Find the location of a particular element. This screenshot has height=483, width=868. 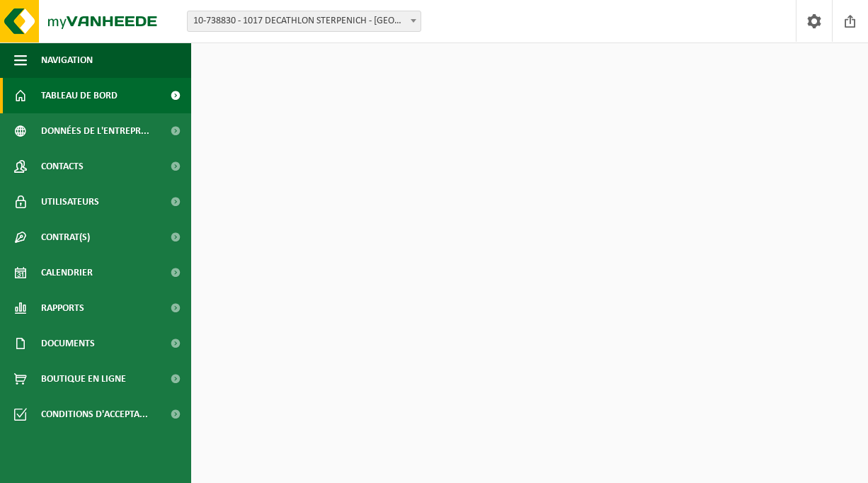

span: Utilisateurs is located at coordinates (70, 201).